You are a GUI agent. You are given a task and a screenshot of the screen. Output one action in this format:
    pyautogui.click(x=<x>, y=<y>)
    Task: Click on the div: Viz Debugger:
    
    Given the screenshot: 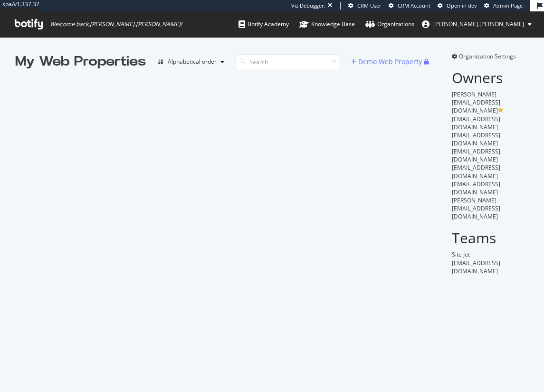 What is the action you would take?
    pyautogui.click(x=309, y=6)
    